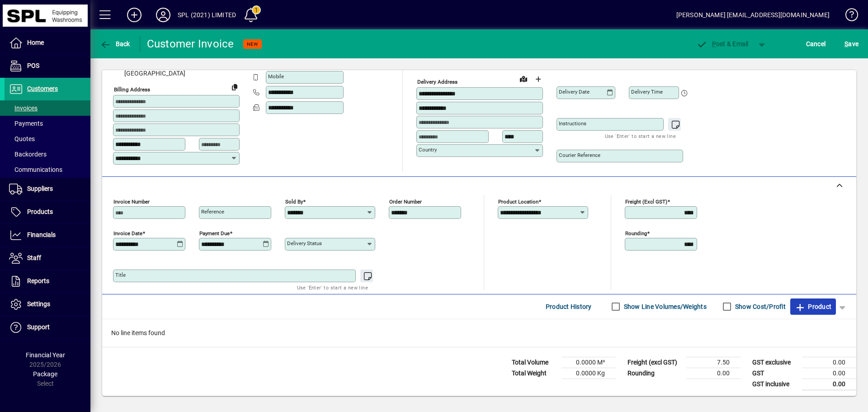 This screenshot has height=412, width=868. Describe the element at coordinates (646, 201) in the screenshot. I see `mat-label: Freight (excl GST)` at that location.